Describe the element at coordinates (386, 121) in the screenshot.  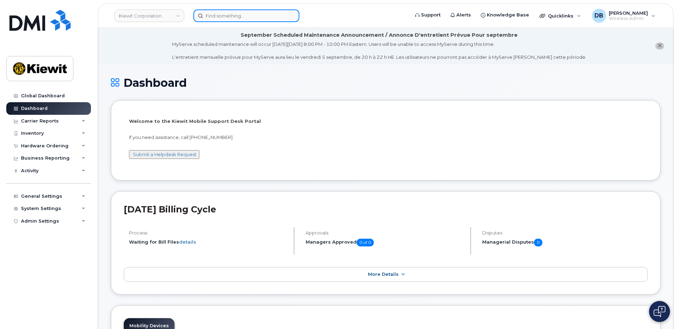
I see `p: Welcome to the Kiewit Mobile Support Desk Portal` at that location.